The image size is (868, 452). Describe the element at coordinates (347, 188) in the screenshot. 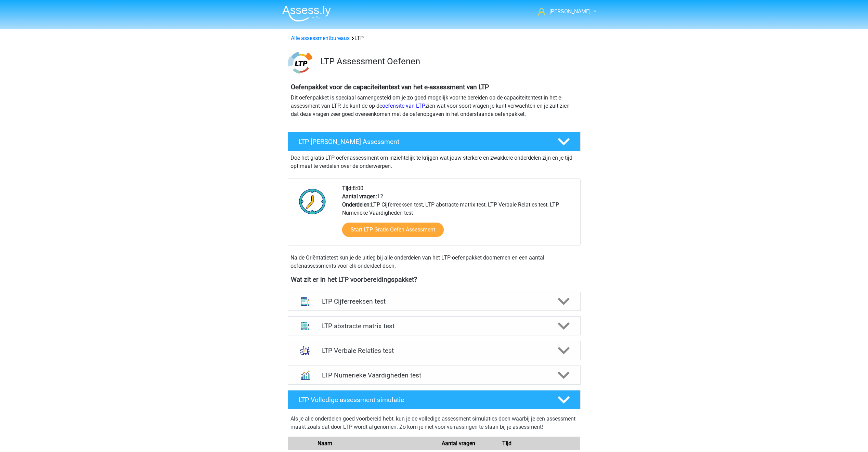

I see `b: Tijd:` at that location.